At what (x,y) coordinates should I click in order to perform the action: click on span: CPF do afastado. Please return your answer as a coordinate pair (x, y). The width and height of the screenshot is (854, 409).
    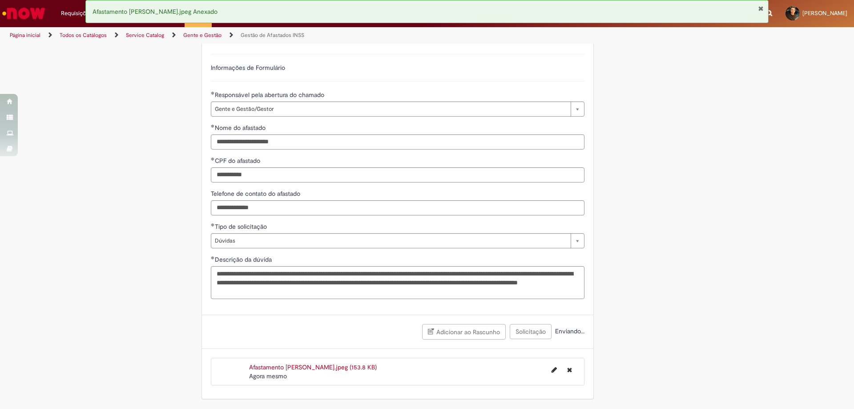
    Looking at the image, I should click on (238, 160).